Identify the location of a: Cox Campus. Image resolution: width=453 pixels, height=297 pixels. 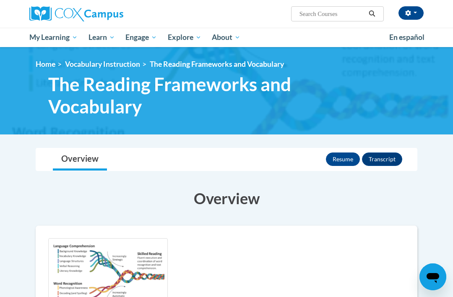
(91, 14).